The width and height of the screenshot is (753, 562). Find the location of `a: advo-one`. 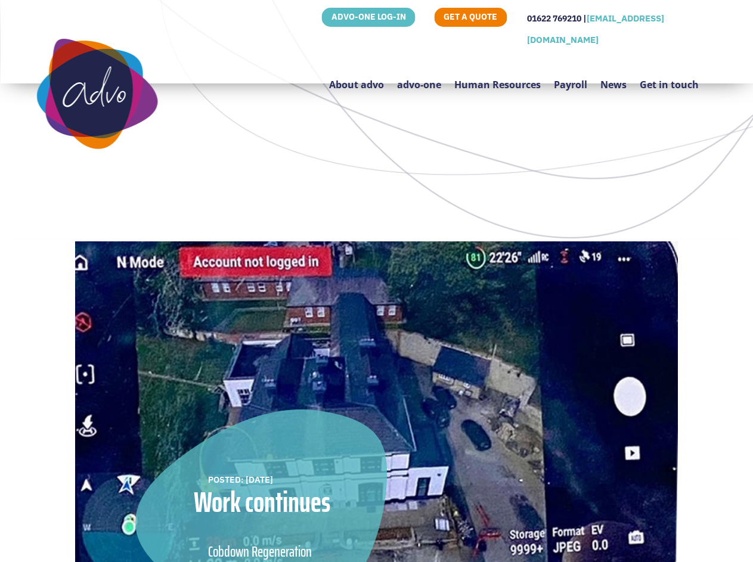

a: advo-one is located at coordinates (419, 79).